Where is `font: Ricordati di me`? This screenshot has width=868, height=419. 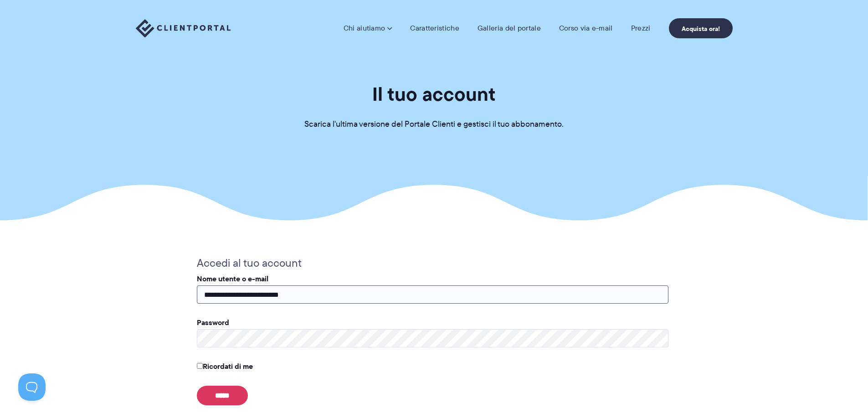
font: Ricordati di me is located at coordinates (228, 366).